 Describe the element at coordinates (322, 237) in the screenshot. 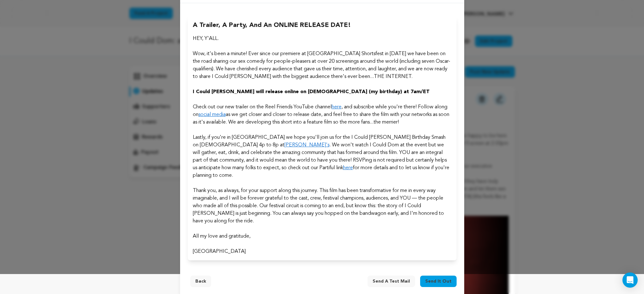

I see `p: All my love and gratitude,` at that location.